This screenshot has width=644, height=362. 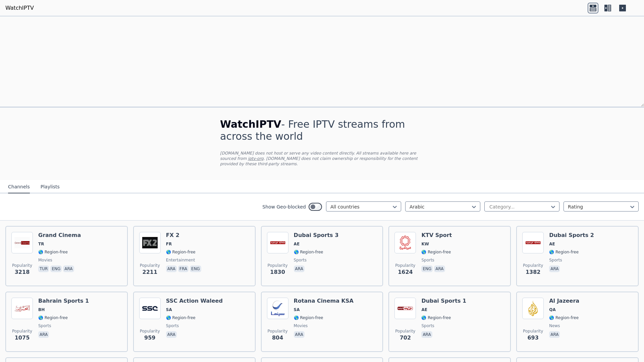 I want to click on h6: FX 2, so click(x=184, y=235).